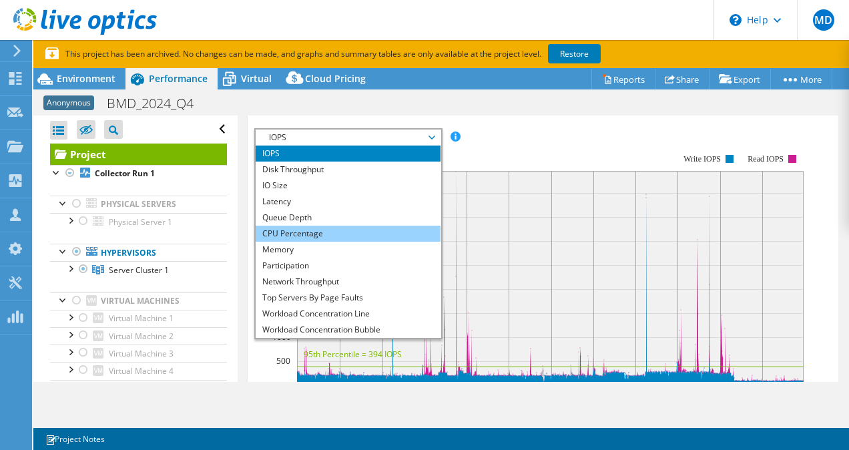  Describe the element at coordinates (352, 354) in the screenshot. I see `text: 95th Percentile = 394 IOPS` at that location.